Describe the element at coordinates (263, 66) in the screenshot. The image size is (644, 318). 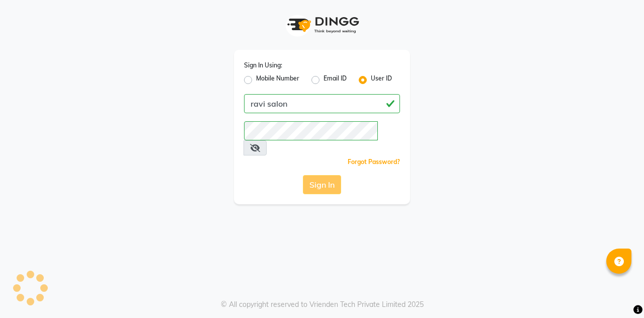
I see `label: Sign In Using:` at that location.